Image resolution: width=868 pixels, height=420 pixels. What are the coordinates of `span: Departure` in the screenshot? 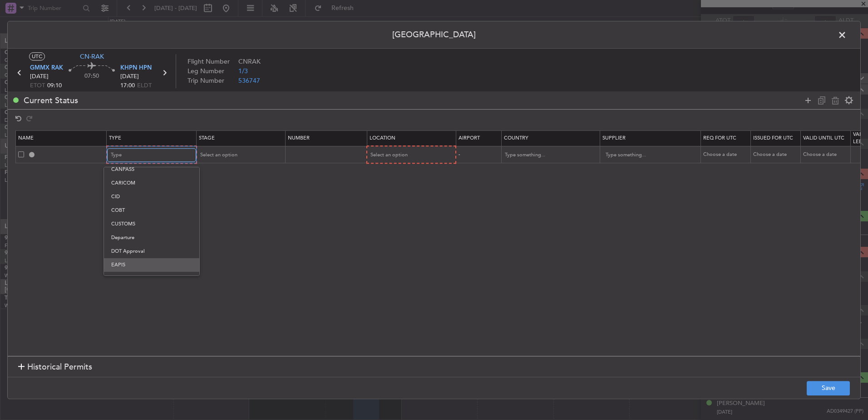 It's located at (152, 238).